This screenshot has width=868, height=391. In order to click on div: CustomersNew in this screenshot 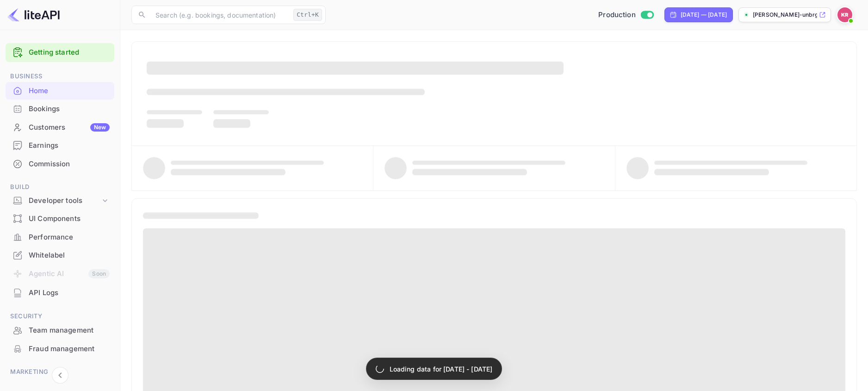, I will do `click(59, 128)`.